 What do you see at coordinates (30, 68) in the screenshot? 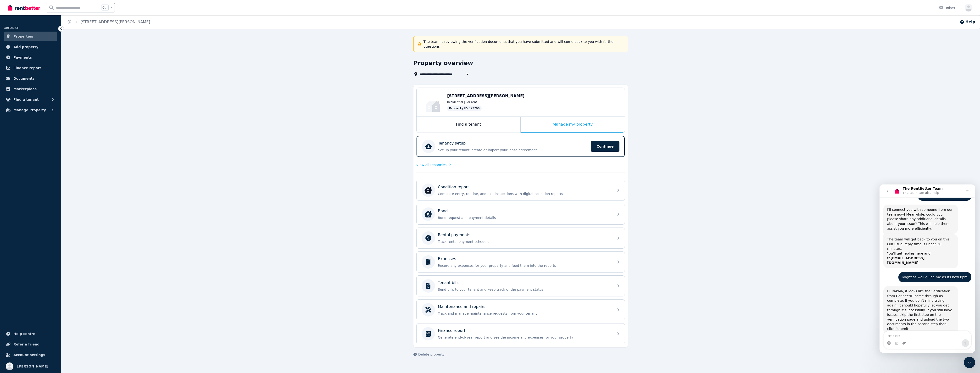
I see `a: Finance report` at bounding box center [30, 68].